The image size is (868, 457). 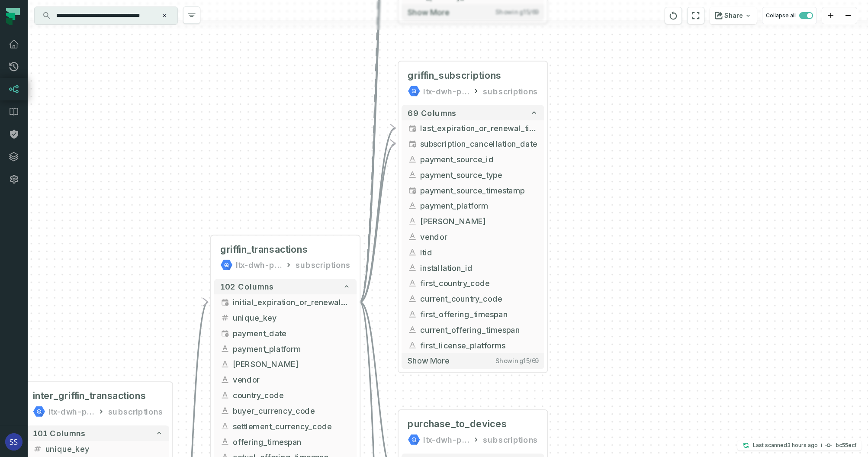 What do you see at coordinates (479, 252) in the screenshot?
I see `span: ltid` at bounding box center [479, 252].